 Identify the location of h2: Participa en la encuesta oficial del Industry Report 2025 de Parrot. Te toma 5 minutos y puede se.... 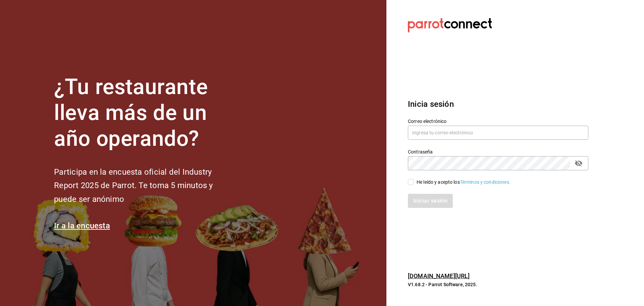
(144, 185).